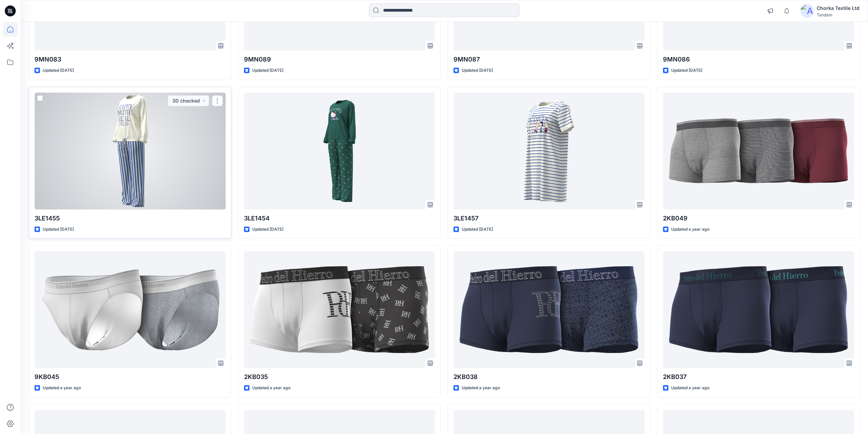 The width and height of the screenshot is (868, 434). I want to click on p: 3LE1454, so click(339, 218).